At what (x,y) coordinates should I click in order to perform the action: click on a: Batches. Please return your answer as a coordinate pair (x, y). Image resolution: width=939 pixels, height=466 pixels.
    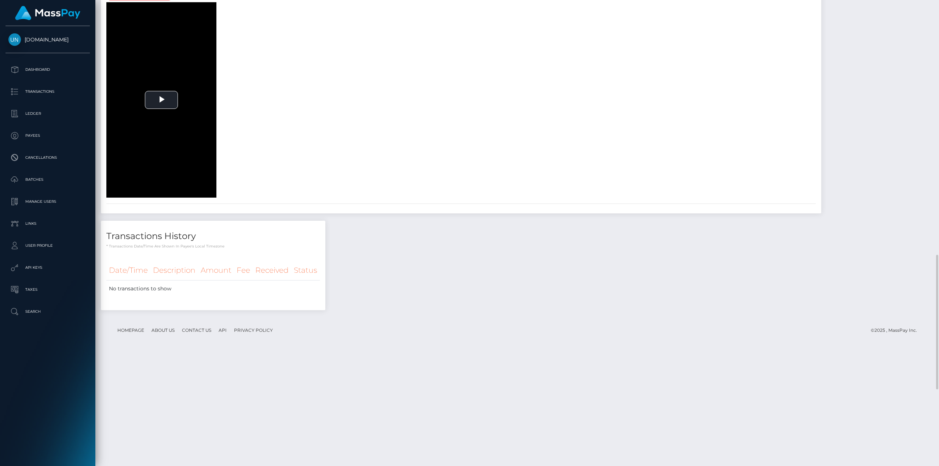
    Looking at the image, I should click on (48, 180).